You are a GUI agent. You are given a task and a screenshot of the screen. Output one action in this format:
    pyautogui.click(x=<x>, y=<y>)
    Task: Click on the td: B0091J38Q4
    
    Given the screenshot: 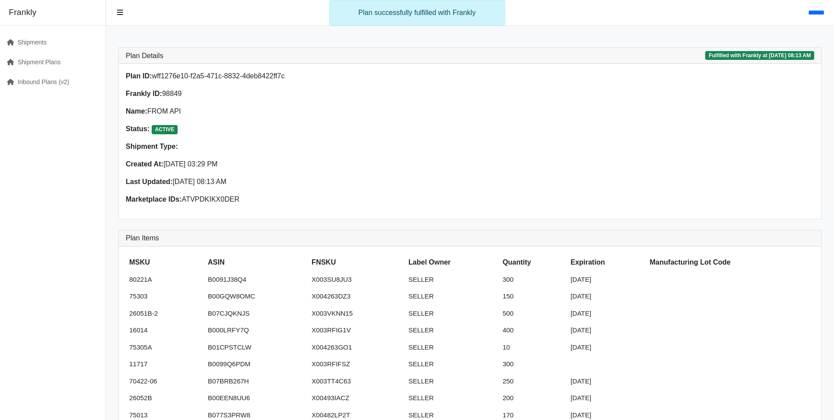 What is the action you would take?
    pyautogui.click(x=256, y=279)
    